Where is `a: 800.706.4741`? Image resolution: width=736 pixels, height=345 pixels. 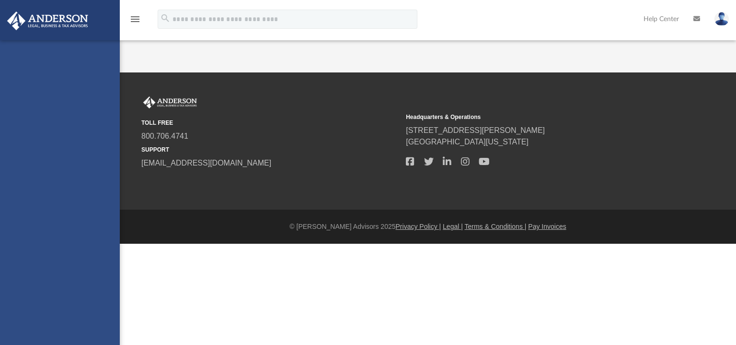
a: 800.706.4741 is located at coordinates (165, 136).